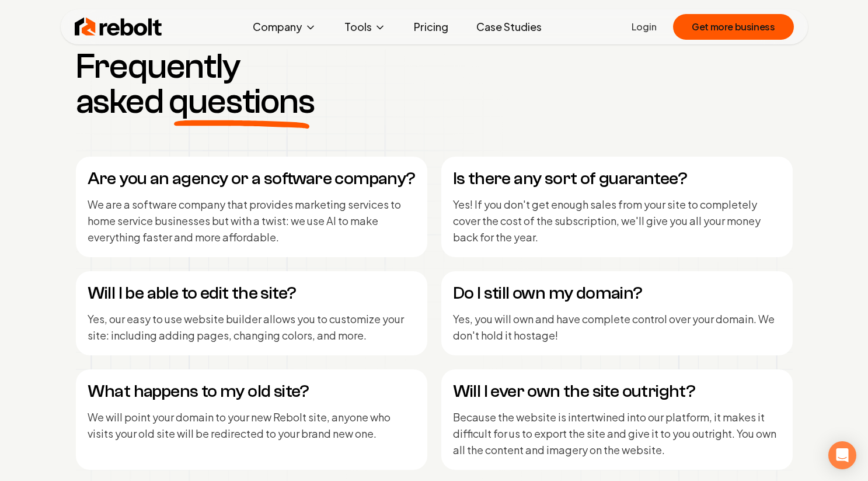 This screenshot has height=481, width=868. I want to click on h3: Frequently asked, so click(202, 84).